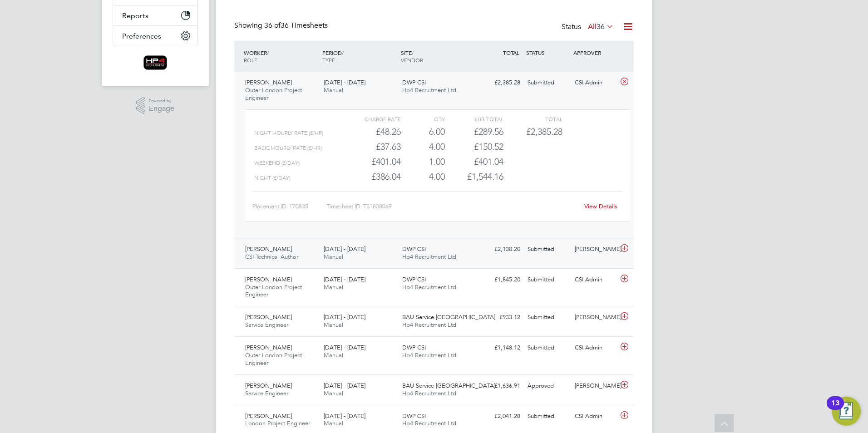 Image resolution: width=868 pixels, height=433 pixels. I want to click on a: Go to home page, so click(155, 63).